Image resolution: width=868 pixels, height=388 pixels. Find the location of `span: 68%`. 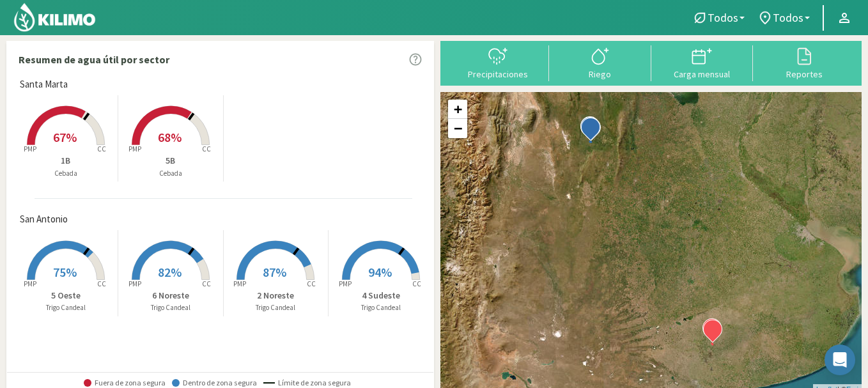

span: 68% is located at coordinates (170, 137).